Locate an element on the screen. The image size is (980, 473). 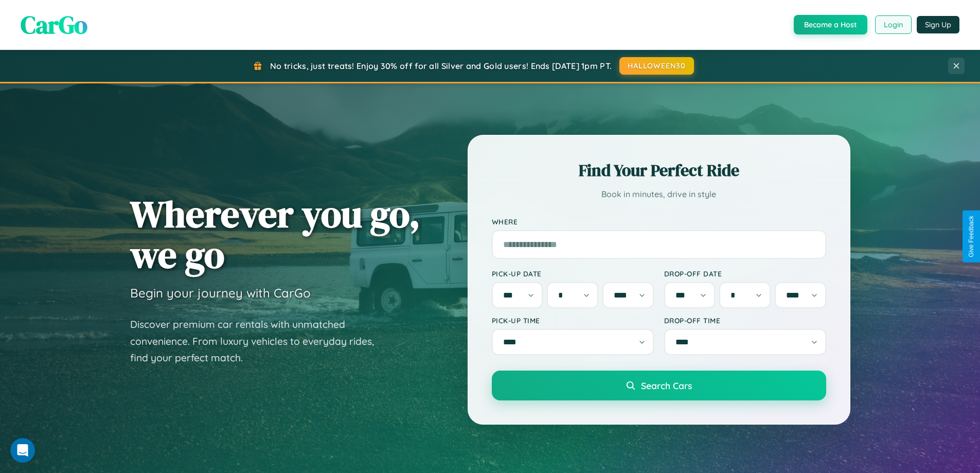
button: HALLOWEEN30 is located at coordinates (657, 66).